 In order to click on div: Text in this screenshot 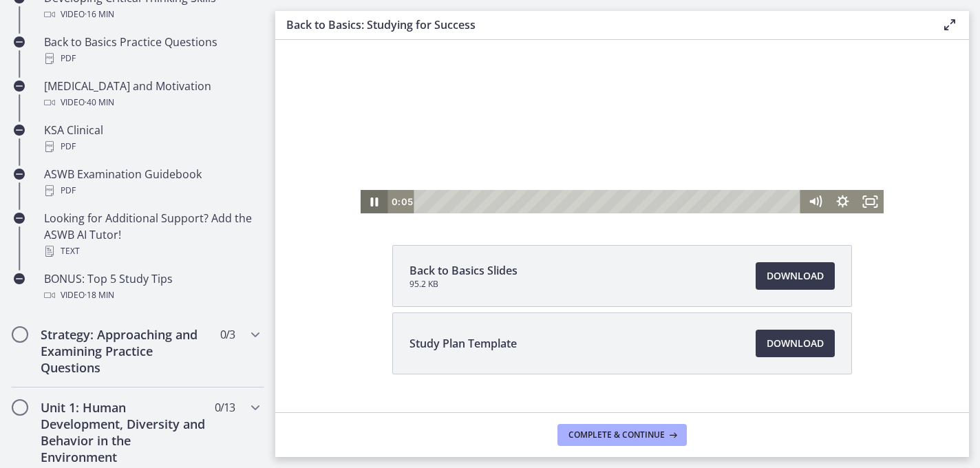, I will do `click(152, 252)`.